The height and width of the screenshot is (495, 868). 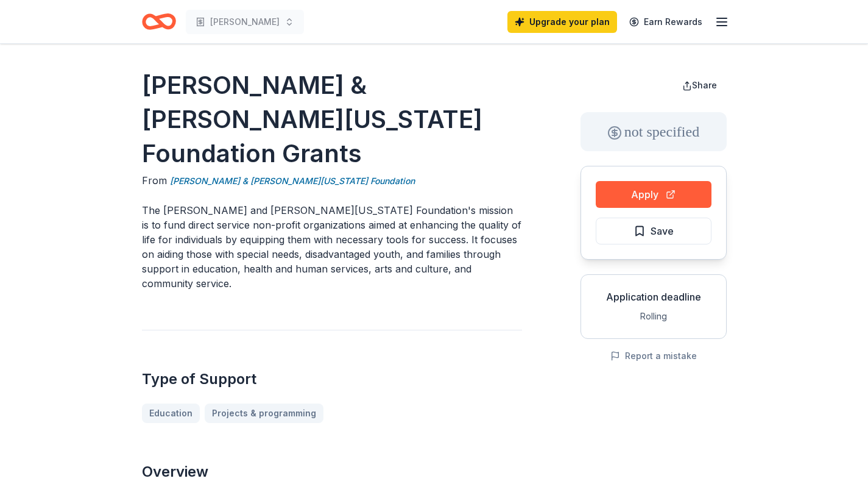 I want to click on button: Share, so click(x=699, y=85).